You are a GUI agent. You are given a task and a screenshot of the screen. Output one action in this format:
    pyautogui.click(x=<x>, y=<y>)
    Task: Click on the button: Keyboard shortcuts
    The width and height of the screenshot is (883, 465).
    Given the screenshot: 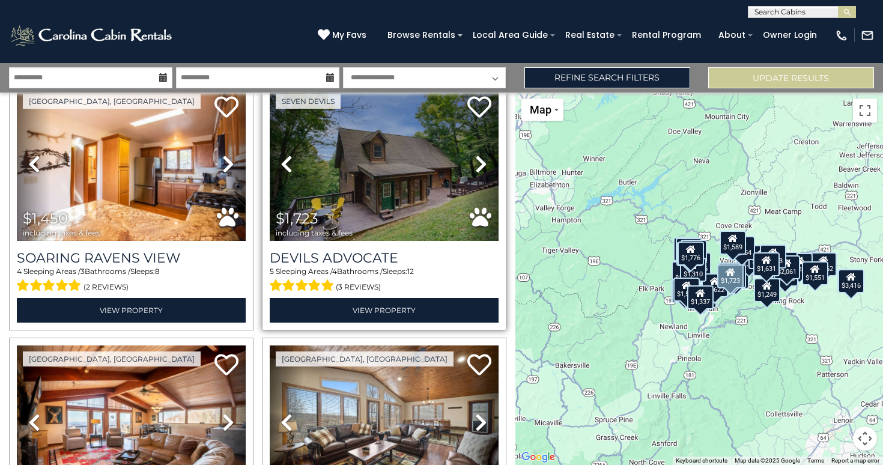 What is the action you would take?
    pyautogui.click(x=701, y=461)
    